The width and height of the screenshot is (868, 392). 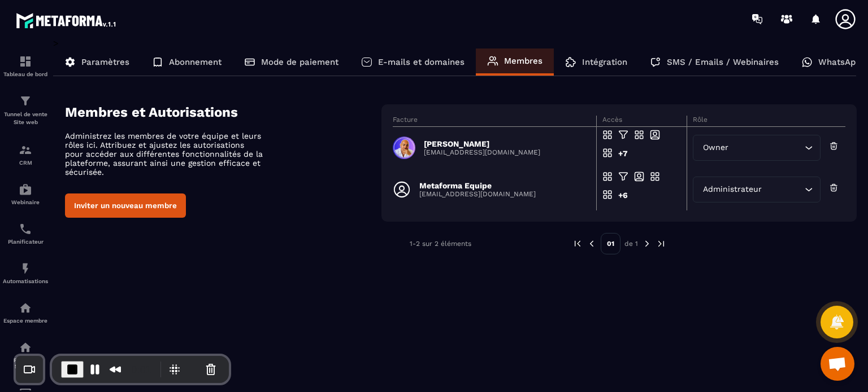 What do you see at coordinates (25, 281) in the screenshot?
I see `p: Automatisations` at bounding box center [25, 281].